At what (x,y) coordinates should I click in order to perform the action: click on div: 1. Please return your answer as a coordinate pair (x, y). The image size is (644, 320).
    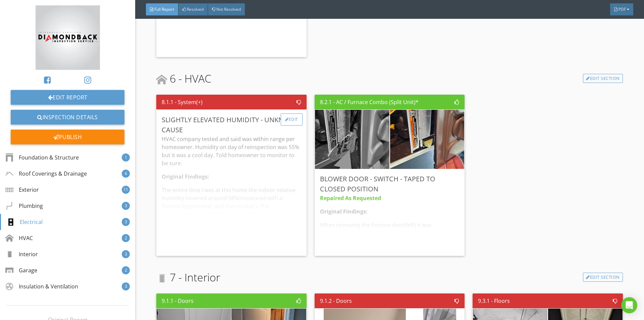
    Looking at the image, I should click on (126, 157).